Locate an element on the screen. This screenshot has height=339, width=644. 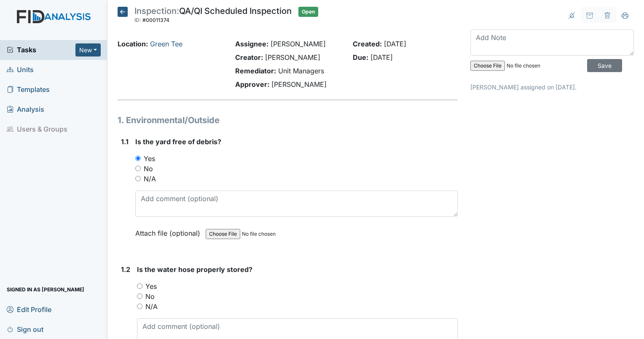
span: Inspection: is located at coordinates (157, 11).